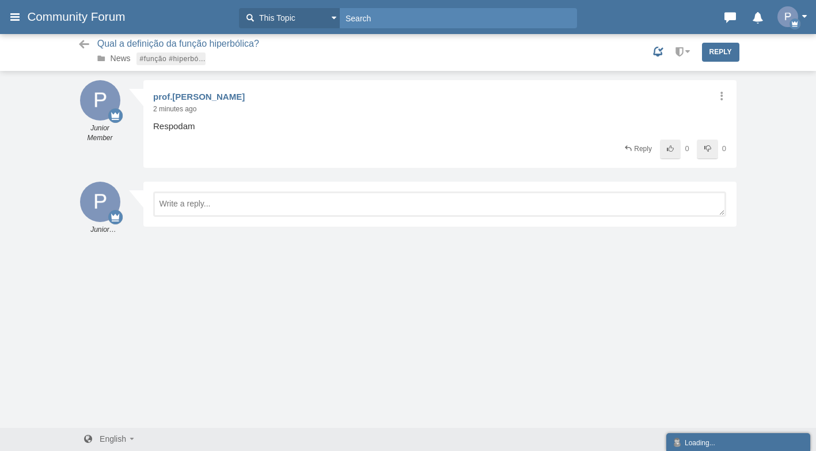 The width and height of the screenshot is (816, 451). Describe the element at coordinates (643, 149) in the screenshot. I see `span: Reply` at that location.